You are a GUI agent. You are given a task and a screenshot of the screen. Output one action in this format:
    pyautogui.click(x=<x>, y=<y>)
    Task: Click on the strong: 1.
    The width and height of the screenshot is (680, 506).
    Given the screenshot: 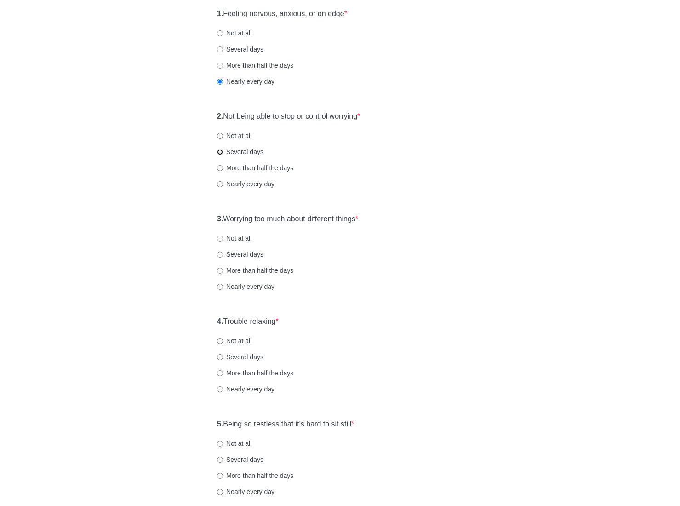 What is the action you would take?
    pyautogui.click(x=220, y=13)
    